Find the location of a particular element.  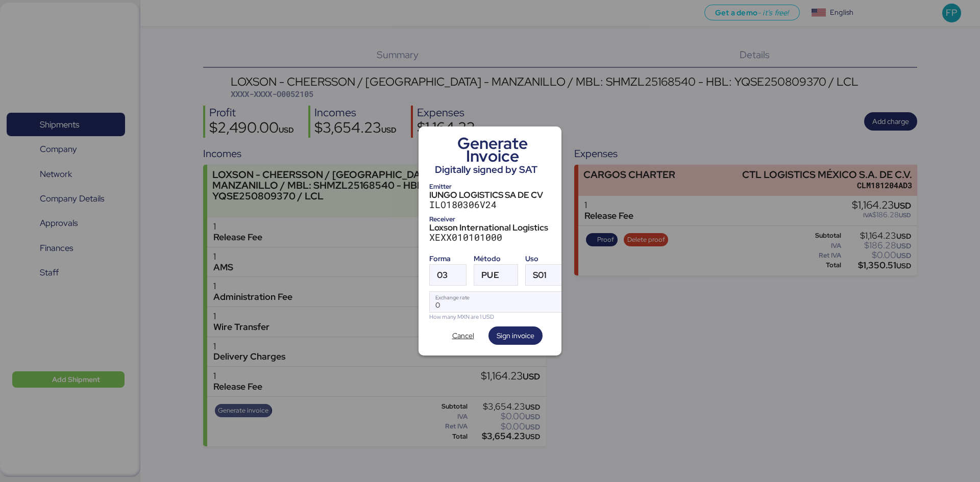

button: Sign invoice is located at coordinates (516, 336).